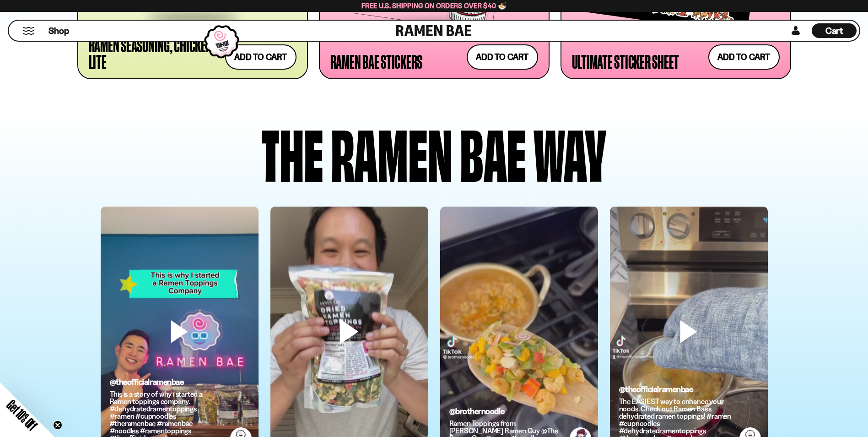 This screenshot has width=868, height=437. I want to click on span: Shop, so click(58, 31).